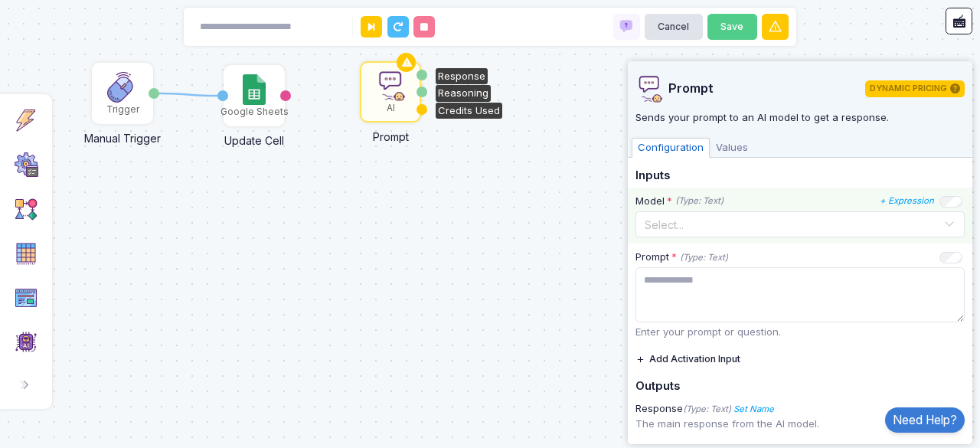 This screenshot has width=980, height=448. Describe the element at coordinates (687, 359) in the screenshot. I see `button: Add Activation Input` at that location.